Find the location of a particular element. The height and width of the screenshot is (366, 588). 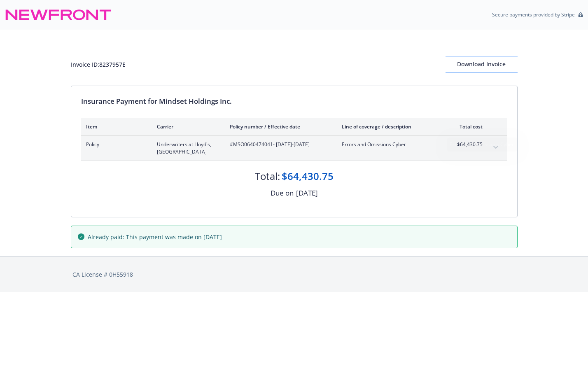

div: Invoice ID: 8237957E is located at coordinates (98, 64).